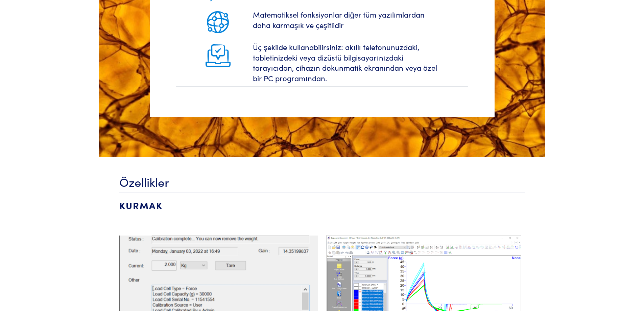  I want to click on font: Üç şekilde kullanabilirsiniz: akıllı telefonunuzdaki, tabletinizdeki veya dizüstü bilgisayarınızd..., so click(345, 63).